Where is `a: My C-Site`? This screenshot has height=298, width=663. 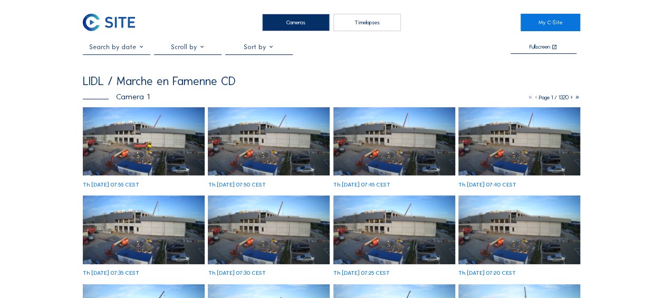
a: My C-Site is located at coordinates (550, 22).